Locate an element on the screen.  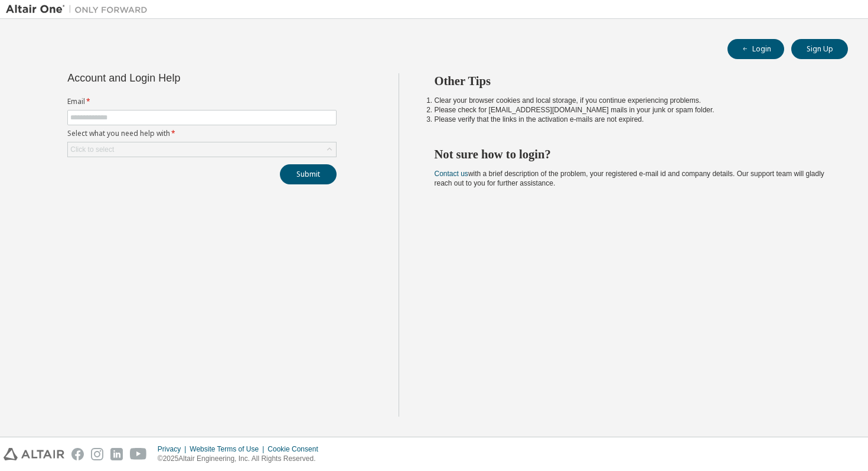
h2: Not sure how to login? is located at coordinates (631, 154).